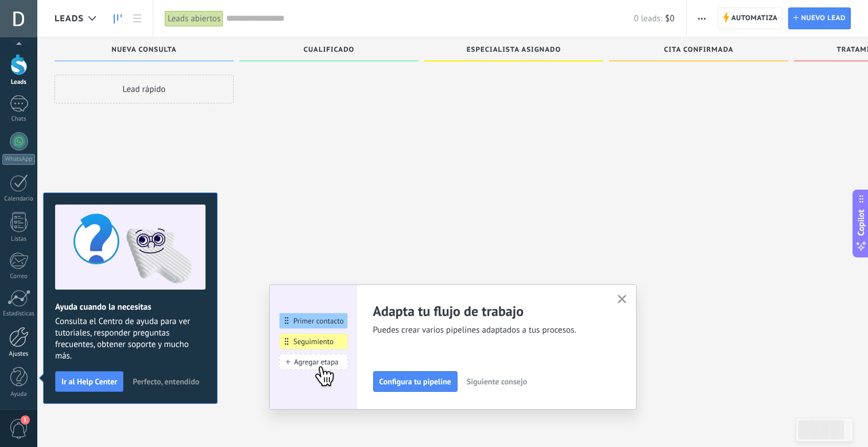 Image resolution: width=868 pixels, height=447 pixels. What do you see at coordinates (488, 331) in the screenshot?
I see `span: Puedes crear varios pipelines adaptados a tus procesos.` at bounding box center [488, 331].